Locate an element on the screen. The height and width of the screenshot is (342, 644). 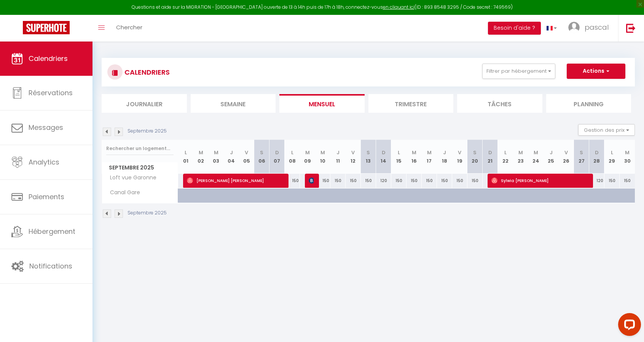
th: 13 is located at coordinates (368, 157).